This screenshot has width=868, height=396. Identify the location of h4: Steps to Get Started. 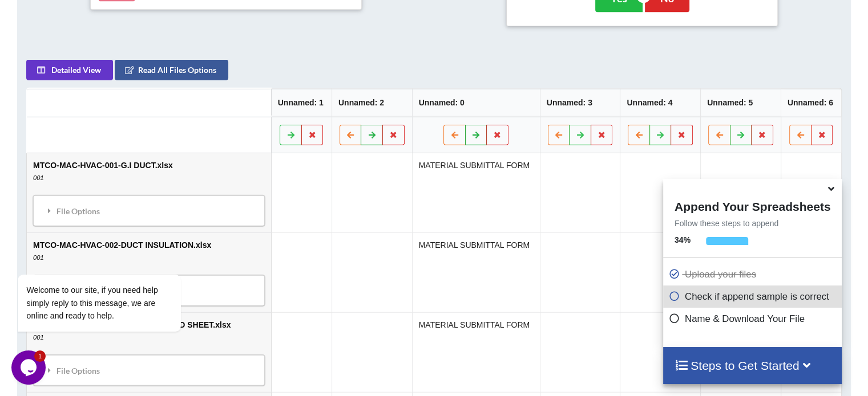
(752, 366).